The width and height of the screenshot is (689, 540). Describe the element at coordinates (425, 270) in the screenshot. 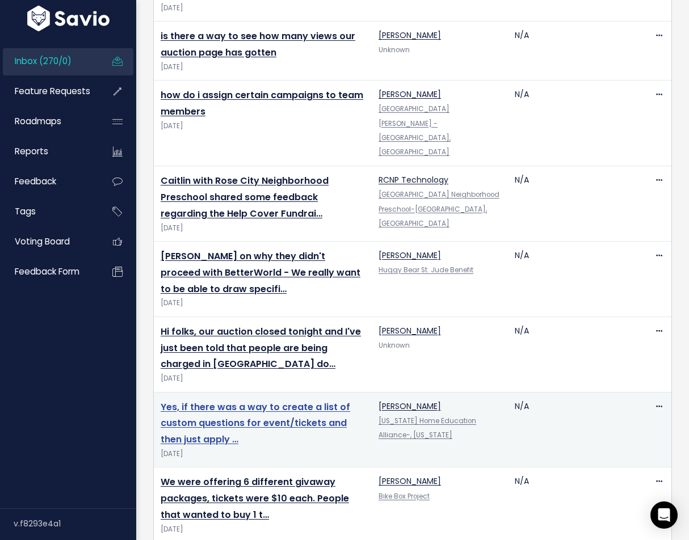

I see `a: Huggy Bear St. Jude Benefit` at that location.